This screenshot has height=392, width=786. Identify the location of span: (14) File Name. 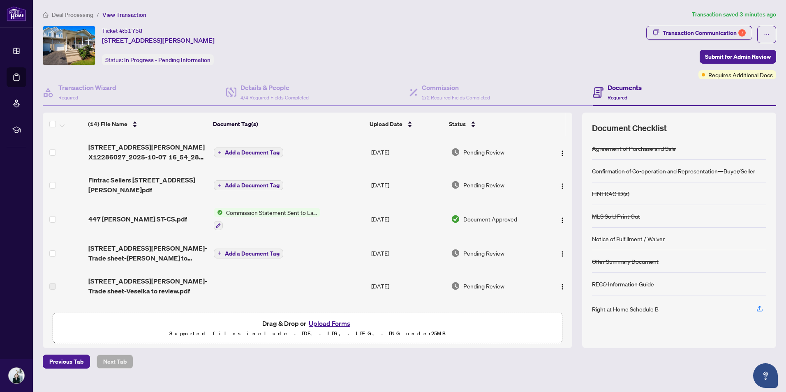
(108, 124).